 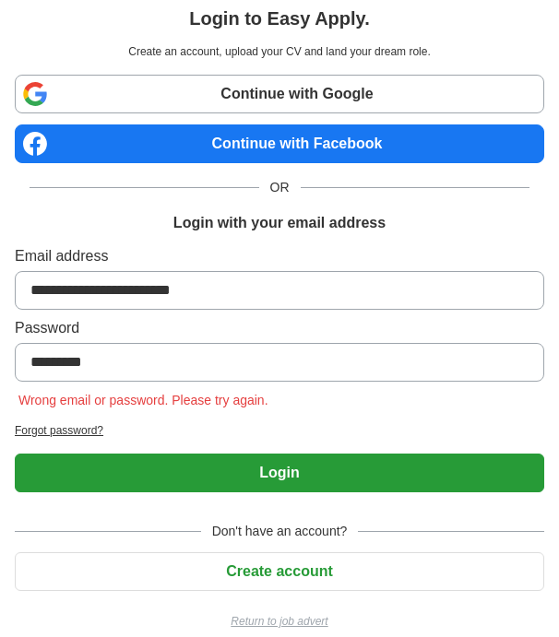 I want to click on label: Password, so click(x=279, y=328).